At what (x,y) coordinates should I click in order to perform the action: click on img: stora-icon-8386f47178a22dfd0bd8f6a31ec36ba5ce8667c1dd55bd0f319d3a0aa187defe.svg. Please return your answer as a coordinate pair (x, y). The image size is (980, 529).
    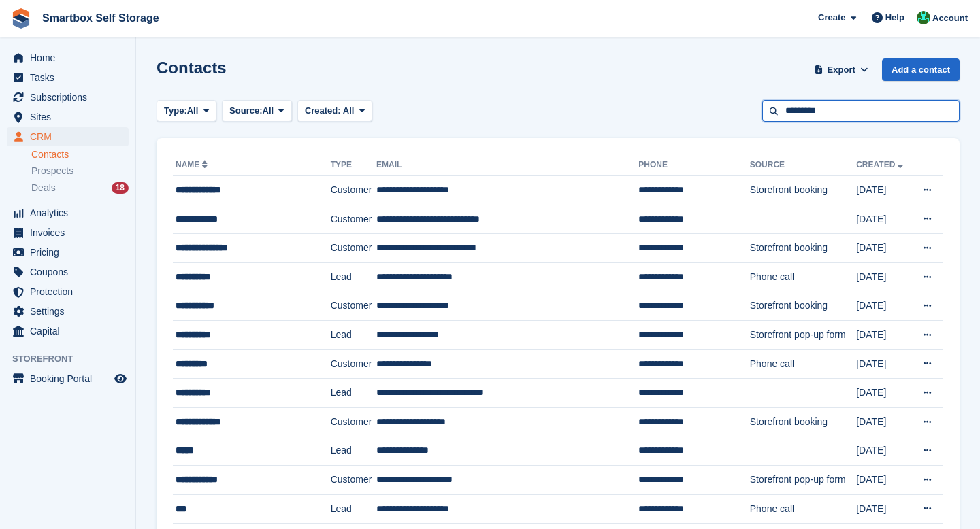
    Looking at the image, I should click on (22, 19).